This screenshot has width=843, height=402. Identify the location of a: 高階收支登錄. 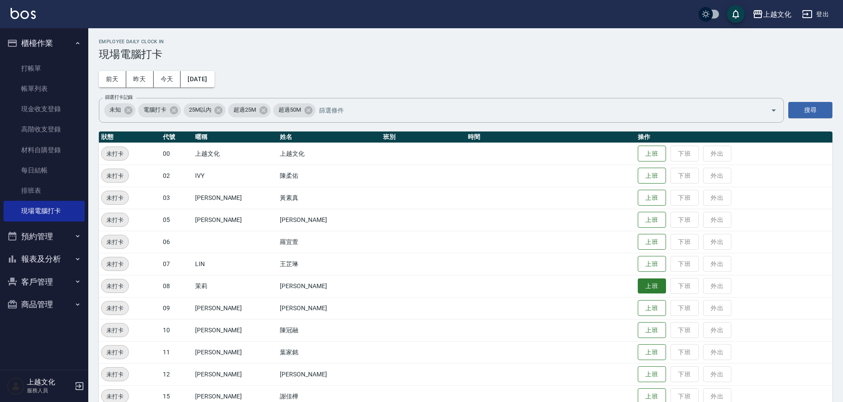
(44, 129).